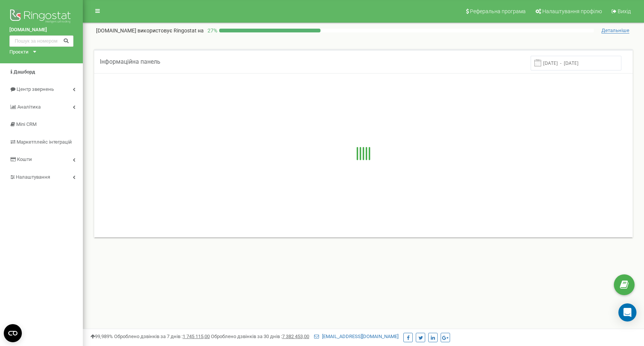 The height and width of the screenshot is (346, 644). What do you see at coordinates (44, 142) in the screenshot?
I see `span: Маркетплейс інтеграцій` at bounding box center [44, 142].